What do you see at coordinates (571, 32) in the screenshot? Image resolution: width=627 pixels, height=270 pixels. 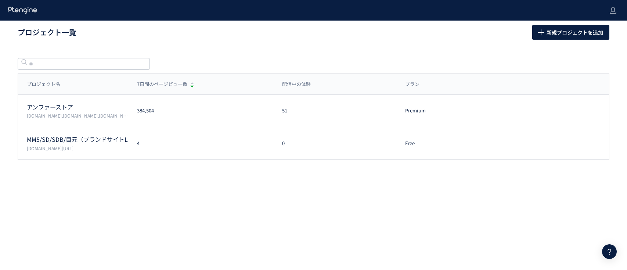 I see `button: 新規プロジェクトを追加` at bounding box center [571, 32].